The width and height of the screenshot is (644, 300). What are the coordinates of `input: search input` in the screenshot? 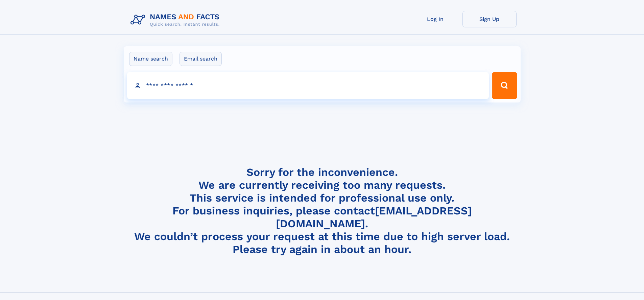 It's located at (308, 86).